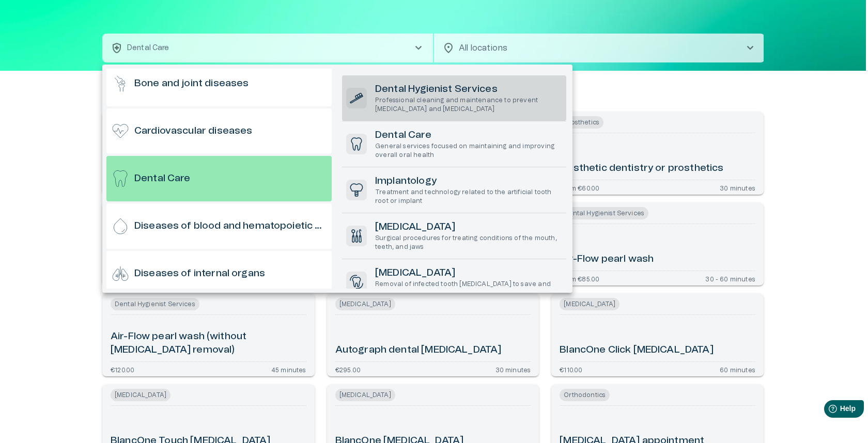 This screenshot has height=443, width=868. What do you see at coordinates (193, 131) in the screenshot?
I see `h6: Cardiovascular diseases` at bounding box center [193, 131].